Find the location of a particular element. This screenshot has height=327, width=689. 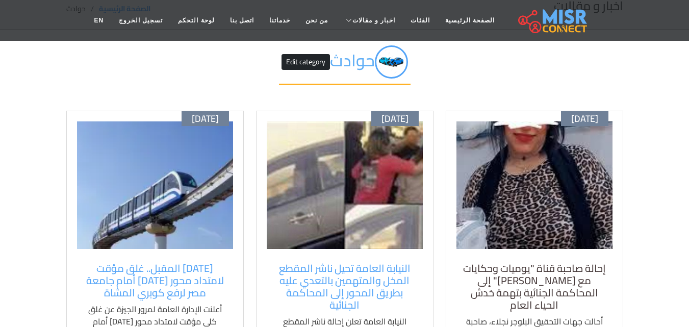

h5: النيابة العامة تحيل ناشر المقطع المخل والمتهمين بالتعدي عليه بطريق المحور إلى المحاكمة الجنائية is located at coordinates (345, 287).